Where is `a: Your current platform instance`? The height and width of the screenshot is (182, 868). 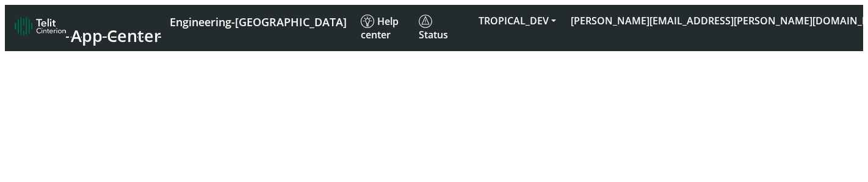
a: Your current platform instance is located at coordinates (258, 21).